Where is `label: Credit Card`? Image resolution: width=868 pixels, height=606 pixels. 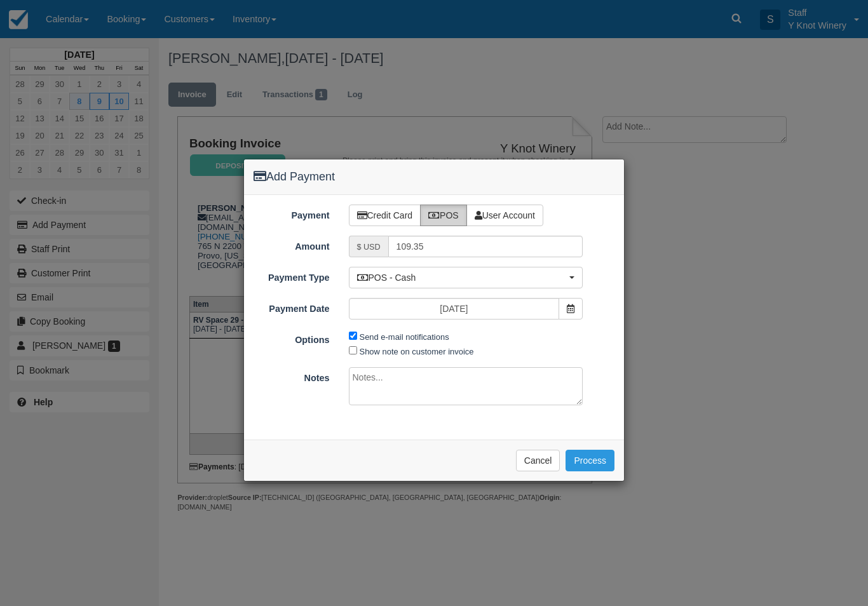 label: Credit Card is located at coordinates (385, 216).